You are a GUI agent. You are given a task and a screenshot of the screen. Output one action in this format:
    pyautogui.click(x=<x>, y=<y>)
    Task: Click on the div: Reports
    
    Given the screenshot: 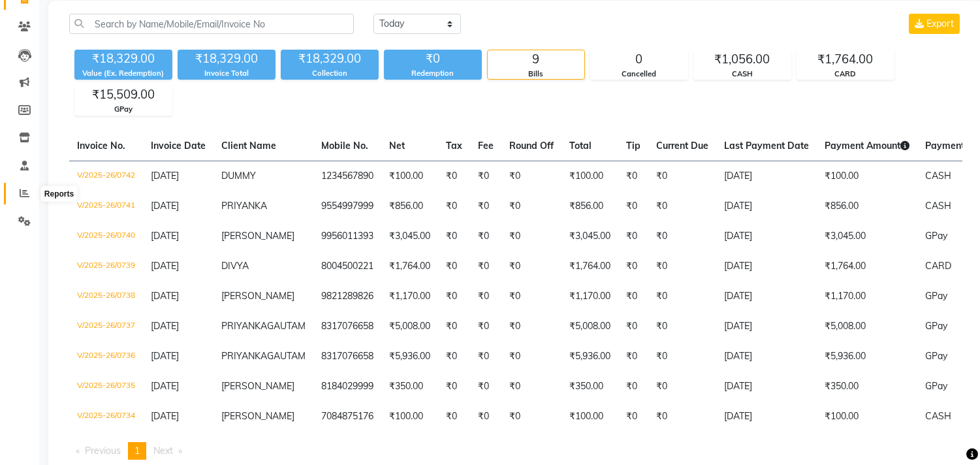 What is the action you would take?
    pyautogui.click(x=59, y=194)
    